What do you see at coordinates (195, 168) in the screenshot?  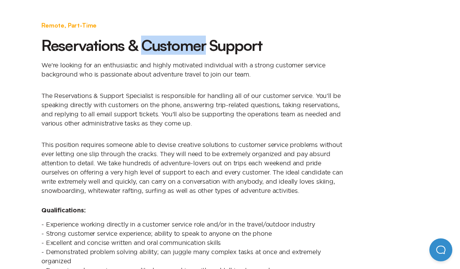 I see `p: This position requires someone able to devise creative solutions to customer service problems wit...` at bounding box center [195, 168].